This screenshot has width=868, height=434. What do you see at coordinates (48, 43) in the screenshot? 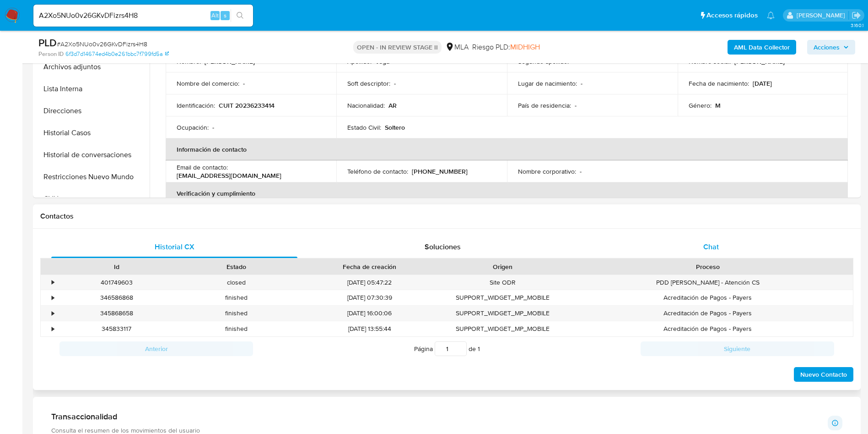
I see `b: PLD` at bounding box center [48, 43].